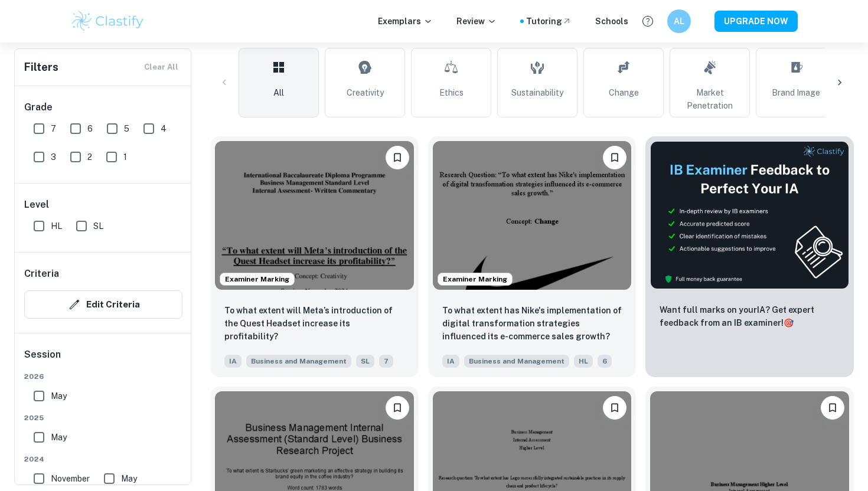 The width and height of the screenshot is (868, 491). I want to click on h6: Grade, so click(103, 107).